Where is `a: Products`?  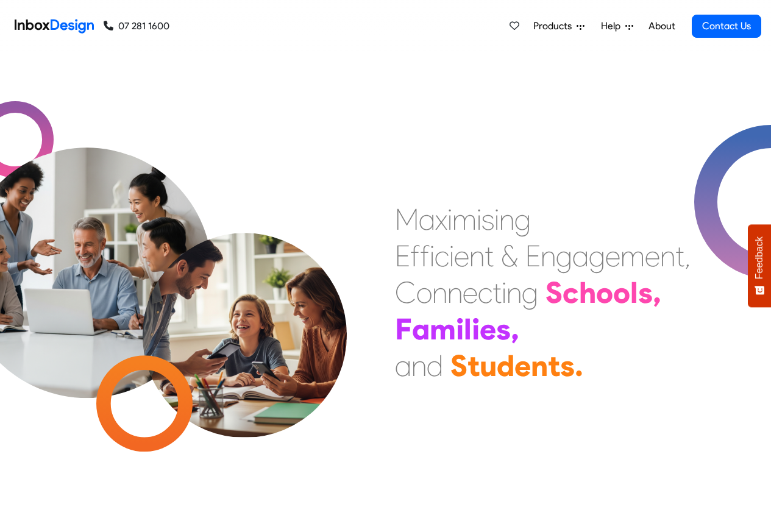 a: Products is located at coordinates (559, 26).